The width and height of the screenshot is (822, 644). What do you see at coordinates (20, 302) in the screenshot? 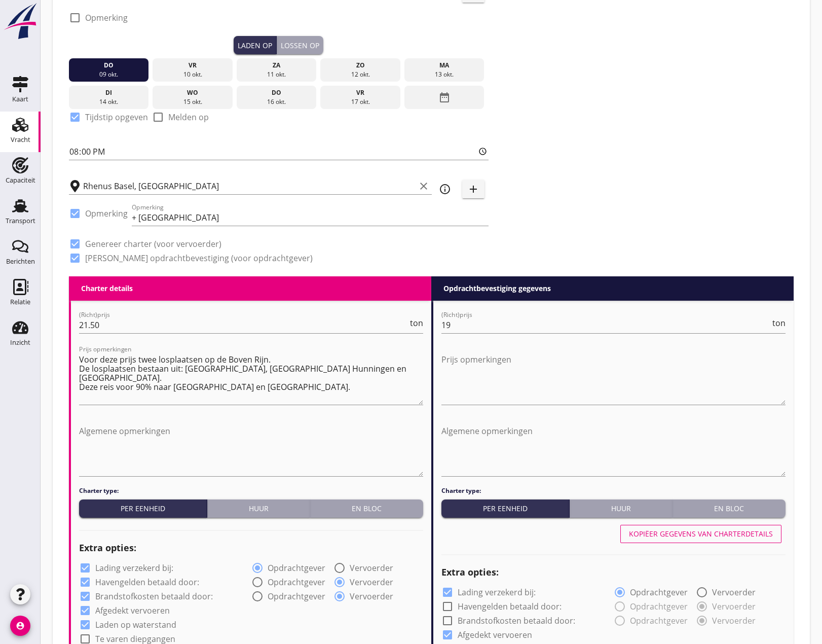
I see `div: Relatie` at bounding box center [20, 302].